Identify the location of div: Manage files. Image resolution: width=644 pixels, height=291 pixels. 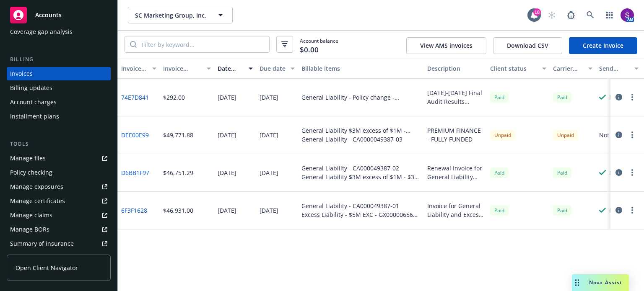
(28, 158).